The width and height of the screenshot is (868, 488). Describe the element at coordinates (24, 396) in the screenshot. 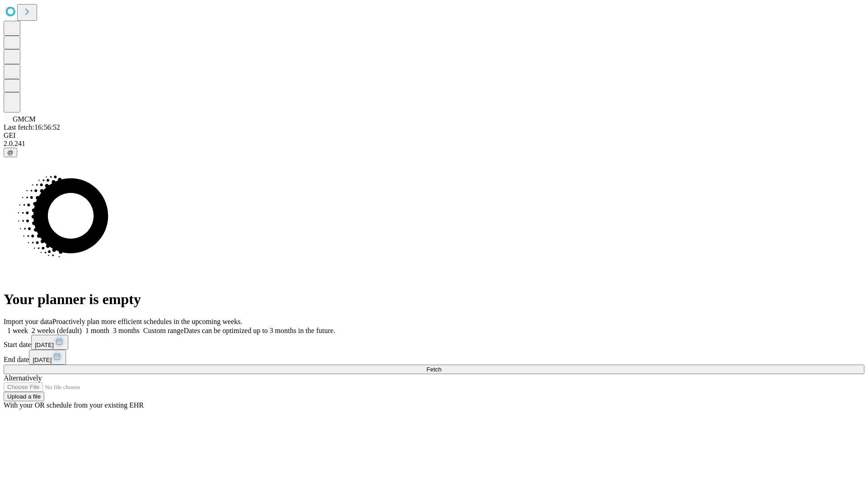

I see `button: Upload a file` at that location.